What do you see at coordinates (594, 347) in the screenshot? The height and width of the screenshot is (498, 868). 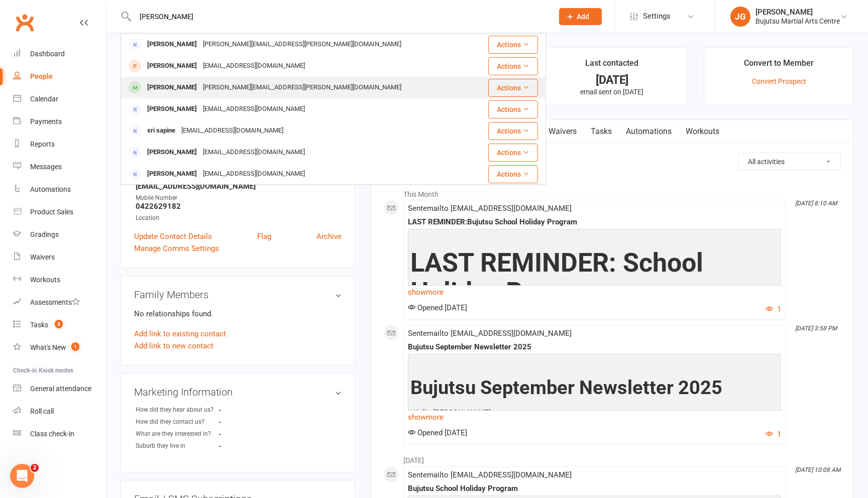 I see `div: Bujutsu September Newsletter 2025` at bounding box center [594, 347].